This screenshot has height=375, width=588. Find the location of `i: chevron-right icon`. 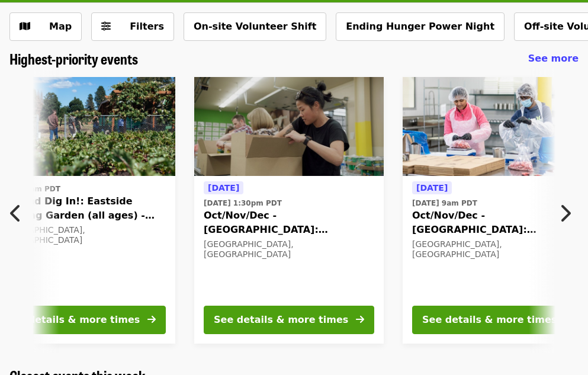

i: chevron-right icon is located at coordinates (565, 213).